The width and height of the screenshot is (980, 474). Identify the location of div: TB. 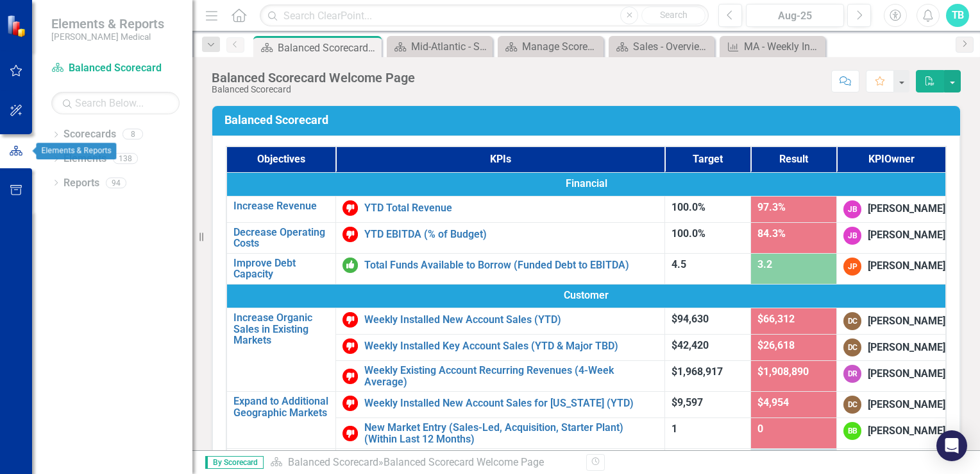
(958, 15).